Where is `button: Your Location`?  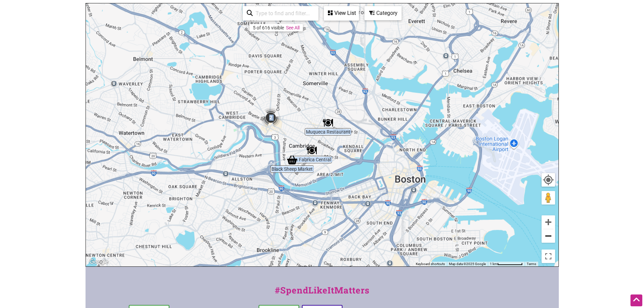
button: Your Location is located at coordinates (549, 180).